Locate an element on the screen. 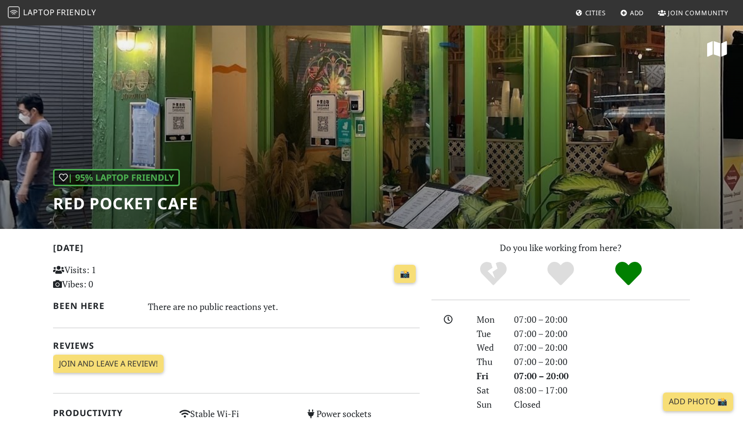 This screenshot has width=743, height=421. img: LaptopFriendly is located at coordinates (14, 12).